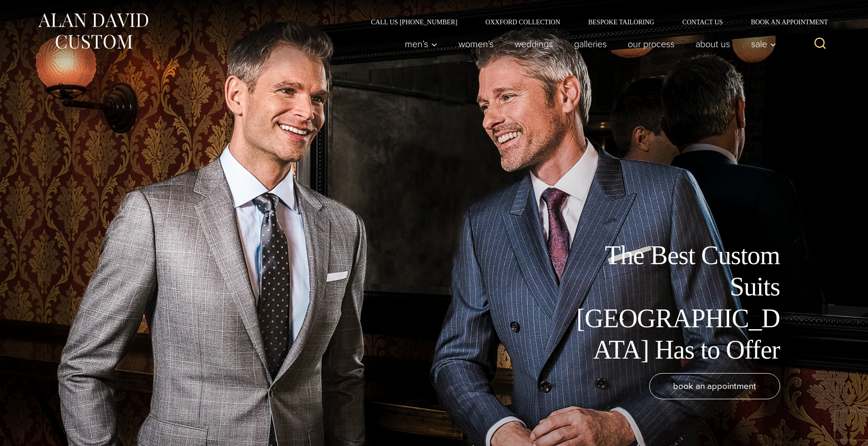  I want to click on a: Women’s, so click(475, 44).